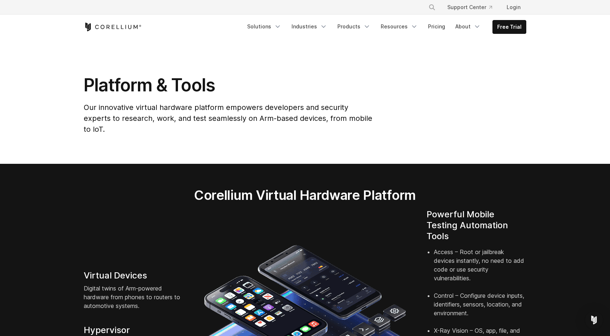  I want to click on li: Access – Root or jailbreak devices instantly, no need to add code or use security vulnerabilities., so click(480, 269).